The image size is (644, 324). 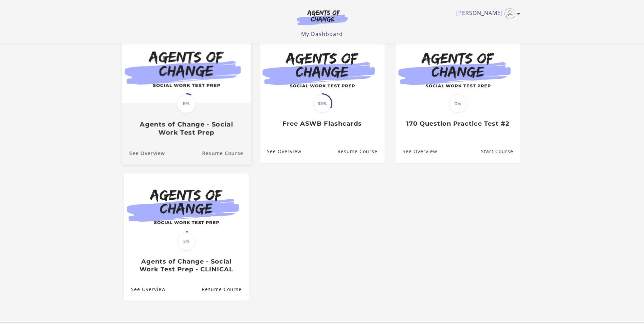 What do you see at coordinates (500, 152) in the screenshot?
I see `a: 170 Question Practice Test #2: Resume Course` at bounding box center [500, 152].